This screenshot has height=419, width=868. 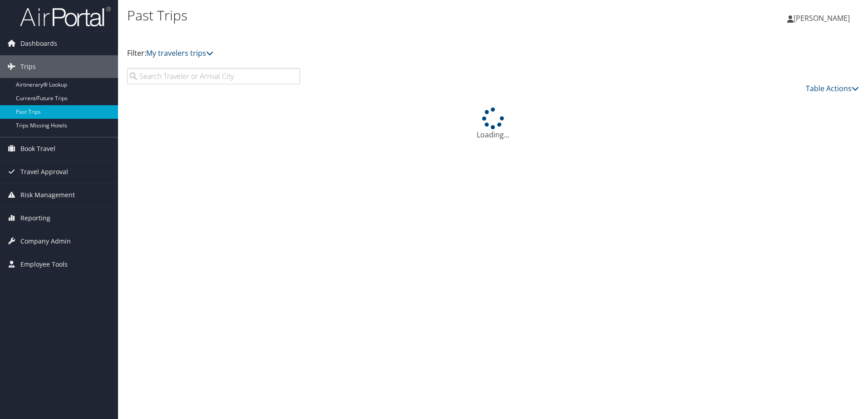 I want to click on img: airportal-logo.png, so click(x=66, y=16).